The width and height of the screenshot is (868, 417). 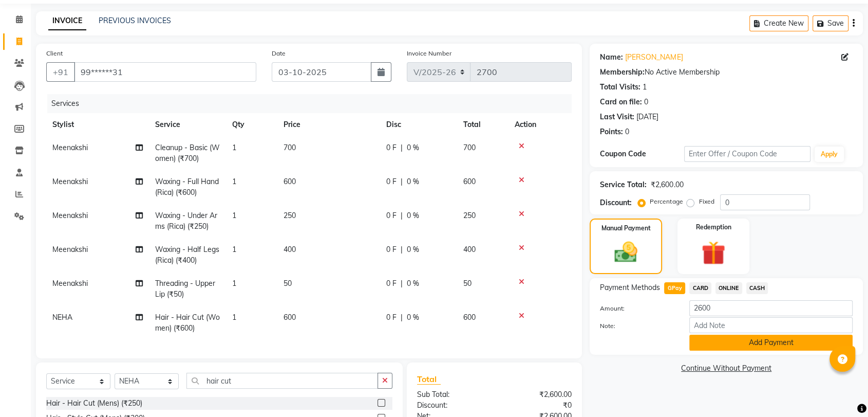 What do you see at coordinates (537, 394) in the screenshot?
I see `div: ₹2,600.00` at bounding box center [537, 394].